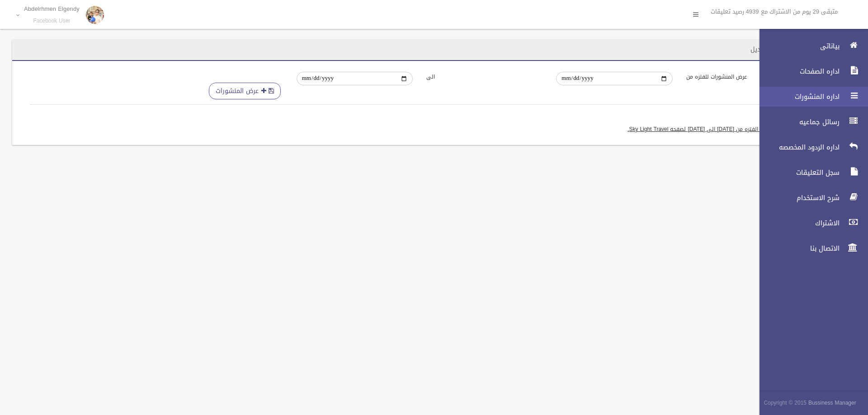  What do you see at coordinates (810, 249) in the screenshot?
I see `a: الاتصال بنا` at bounding box center [810, 249].